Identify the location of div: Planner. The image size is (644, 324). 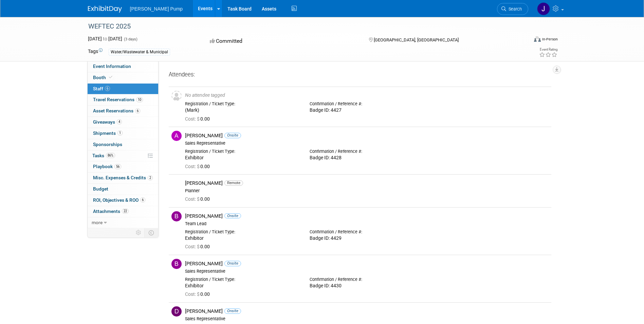
(366, 190).